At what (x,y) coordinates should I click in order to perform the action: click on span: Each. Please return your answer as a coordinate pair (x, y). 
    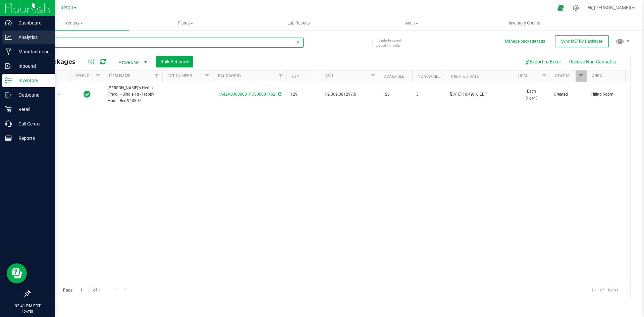
    Looking at the image, I should click on (531, 94).